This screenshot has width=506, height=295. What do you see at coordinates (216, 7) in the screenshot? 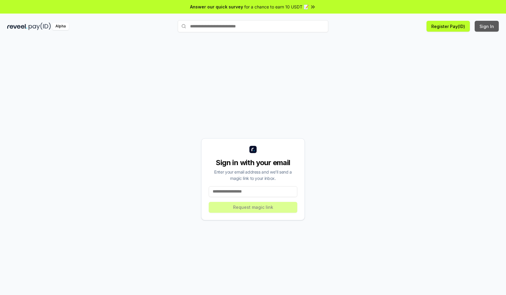
I see `span: Answer our quick survey` at bounding box center [216, 7].